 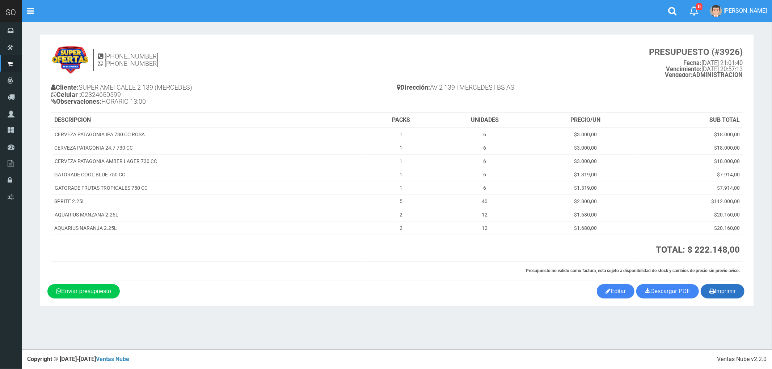 I want to click on td: GATORADE COOL BLUE 750 CC, so click(x=209, y=175).